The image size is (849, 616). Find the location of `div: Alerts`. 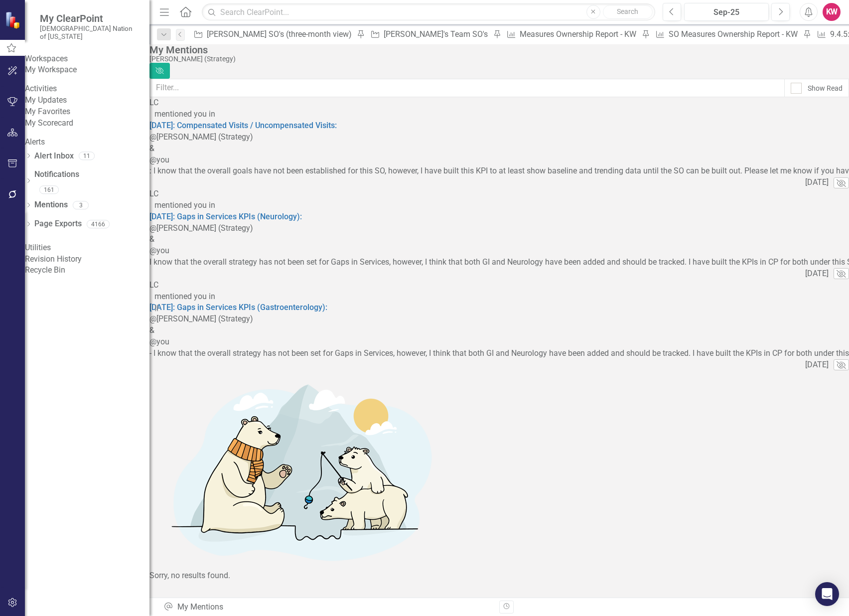

div: Alerts is located at coordinates (87, 142).